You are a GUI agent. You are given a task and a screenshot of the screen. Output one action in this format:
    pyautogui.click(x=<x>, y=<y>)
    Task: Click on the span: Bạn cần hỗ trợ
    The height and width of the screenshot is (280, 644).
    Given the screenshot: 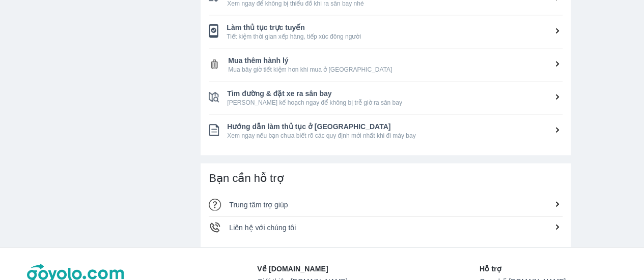 What is the action you would take?
    pyautogui.click(x=246, y=178)
    